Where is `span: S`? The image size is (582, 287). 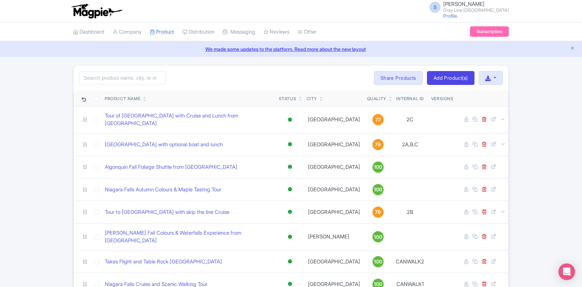 span: S is located at coordinates (435, 7).